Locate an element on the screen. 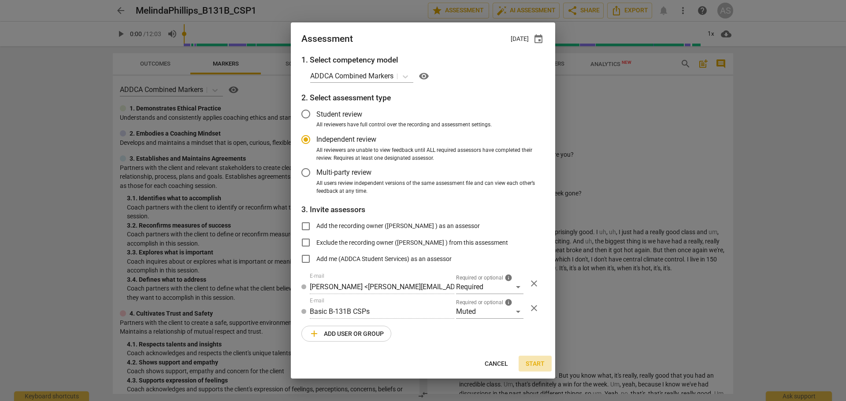 This screenshot has width=846, height=401. span: Cancel is located at coordinates (496, 364).